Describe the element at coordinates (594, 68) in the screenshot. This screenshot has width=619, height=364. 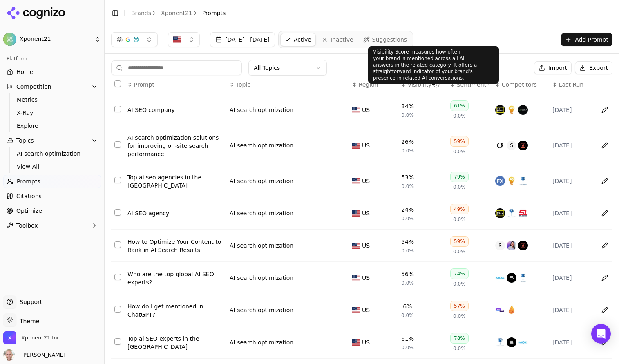
I see `button: Export` at that location.